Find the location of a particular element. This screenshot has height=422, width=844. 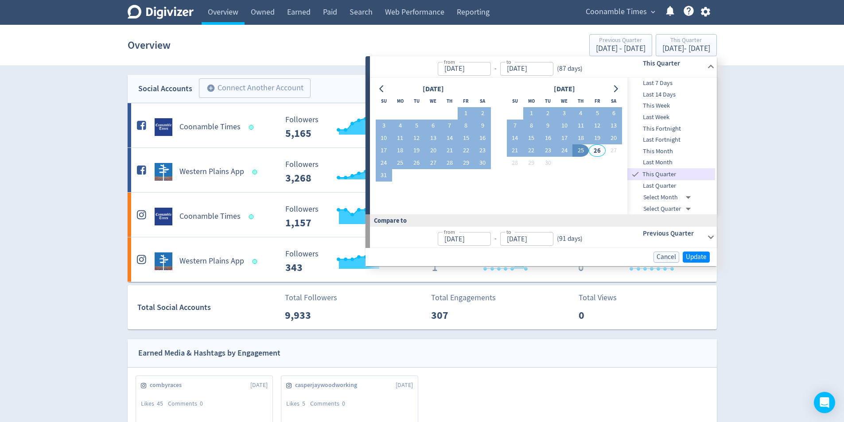

button: 10 is located at coordinates (384, 138).